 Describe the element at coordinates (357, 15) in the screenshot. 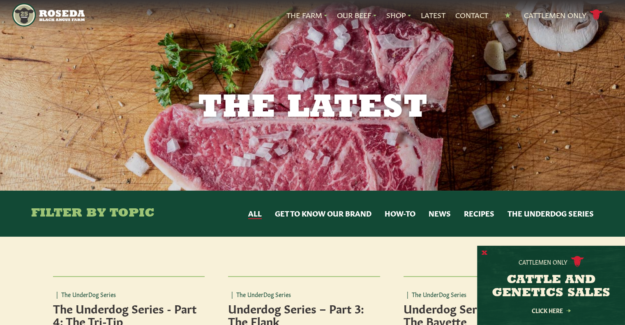

I see `a: Our Beef` at that location.